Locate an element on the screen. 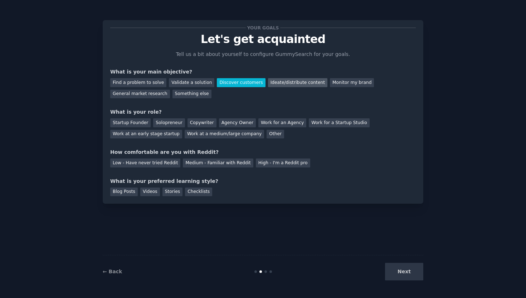 This screenshot has height=298, width=526. div: What is your role? is located at coordinates (263, 112).